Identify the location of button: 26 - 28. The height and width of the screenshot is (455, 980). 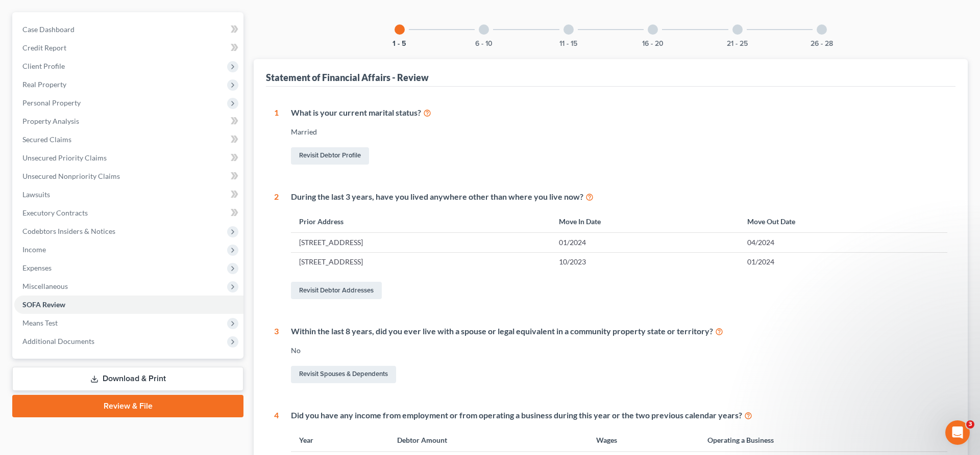
(822, 44).